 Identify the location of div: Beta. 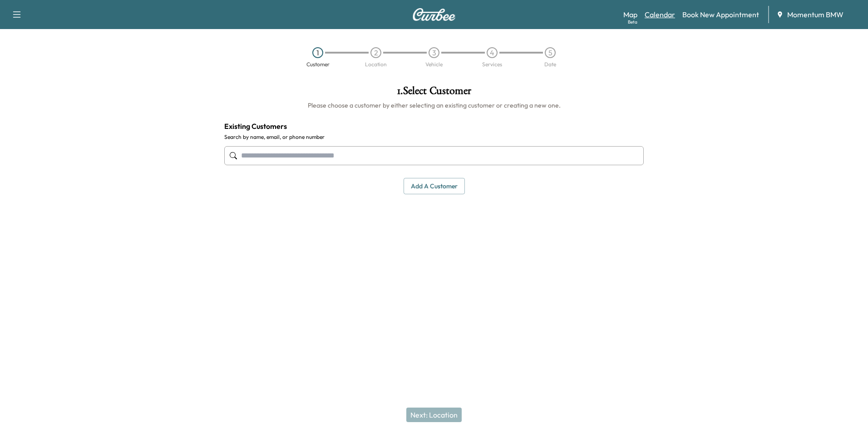
(633, 22).